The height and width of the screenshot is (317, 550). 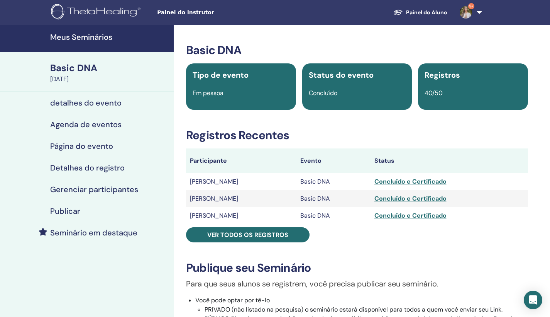 I want to click on h3: Registros Recentes, so click(x=357, y=135).